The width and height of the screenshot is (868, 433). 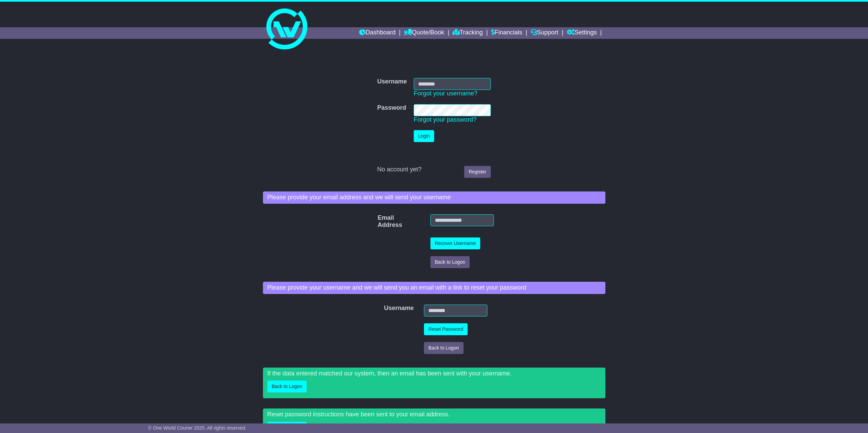 I want to click on a: Dashboard, so click(x=377, y=33).